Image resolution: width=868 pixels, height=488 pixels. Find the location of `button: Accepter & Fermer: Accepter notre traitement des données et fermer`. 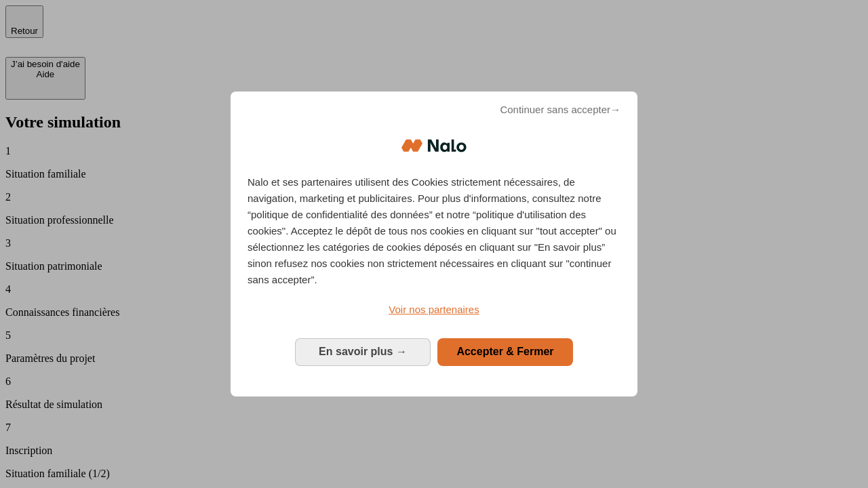

button: Accepter & Fermer: Accepter notre traitement des données et fermer is located at coordinates (505, 352).